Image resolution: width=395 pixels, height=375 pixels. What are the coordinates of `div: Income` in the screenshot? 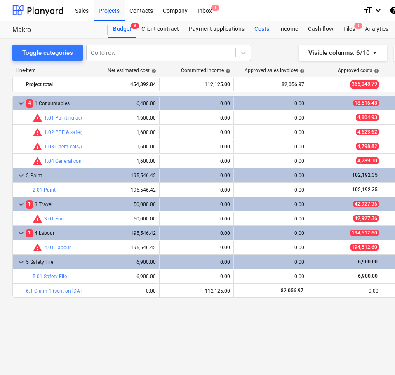 It's located at (288, 29).